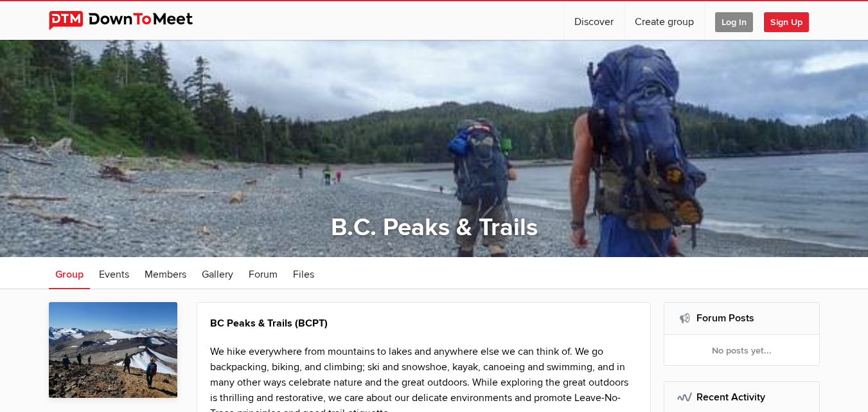 This screenshot has width=868, height=412. Describe the element at coordinates (131, 20) in the screenshot. I see `img: DownToMeet` at that location.